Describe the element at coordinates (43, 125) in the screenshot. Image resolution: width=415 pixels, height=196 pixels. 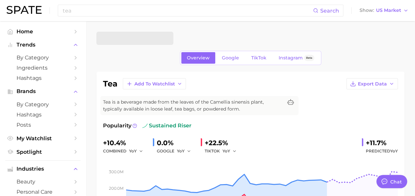
I see `a: Posts` at that location.